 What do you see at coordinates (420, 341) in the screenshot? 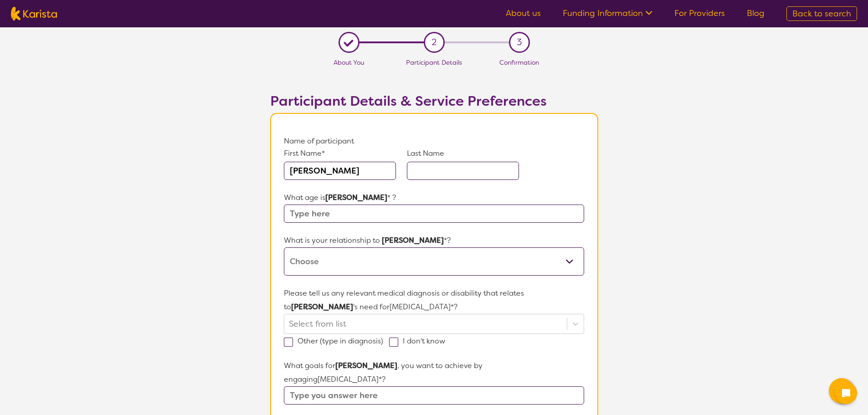
I see `label: I don't know` at bounding box center [420, 341].